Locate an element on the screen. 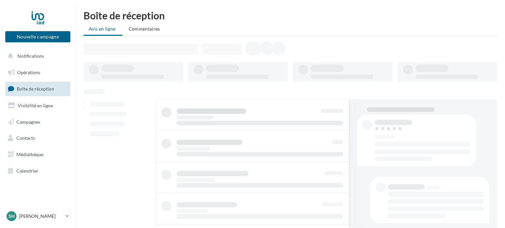 This screenshot has width=505, height=228. span: Médiathèque is located at coordinates (30, 154).